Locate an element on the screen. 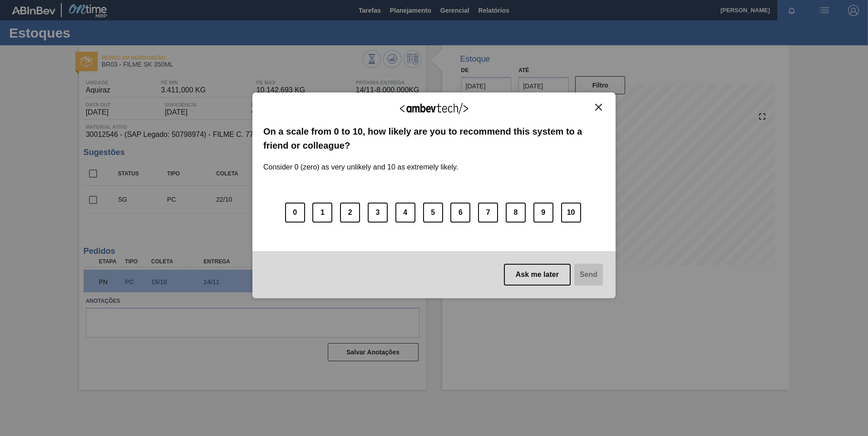 This screenshot has width=868, height=436. button: Ask me later is located at coordinates (537, 275).